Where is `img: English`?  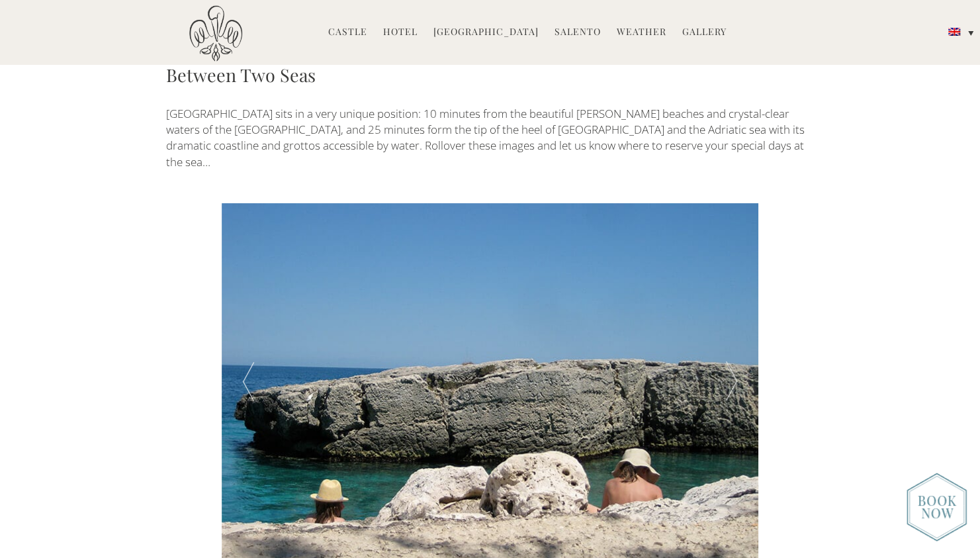
img: English is located at coordinates (954, 32).